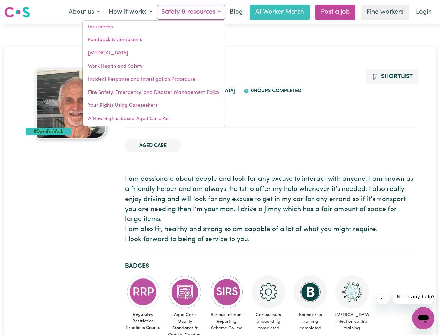 Image resolution: width=440 pixels, height=335 pixels. I want to click on span: Need any help?, so click(23, 8).